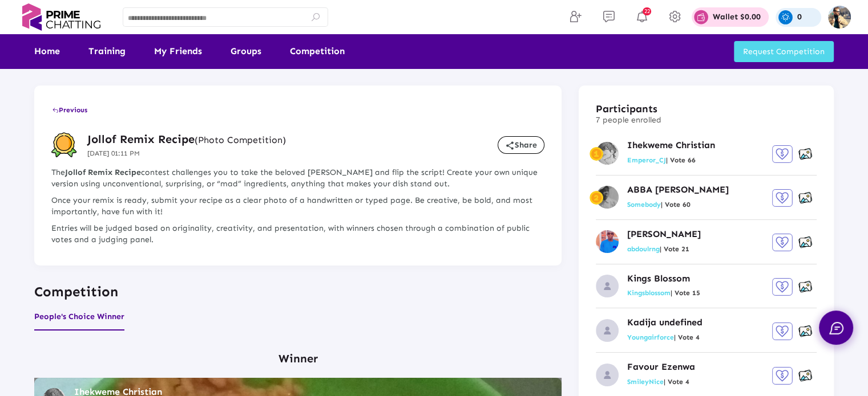 Image resolution: width=868 pixels, height=396 pixels. What do you see at coordinates (607, 153) in the screenshot?
I see `img: 683ed4866530a9605a755410_1756324506508.png` at bounding box center [607, 153].